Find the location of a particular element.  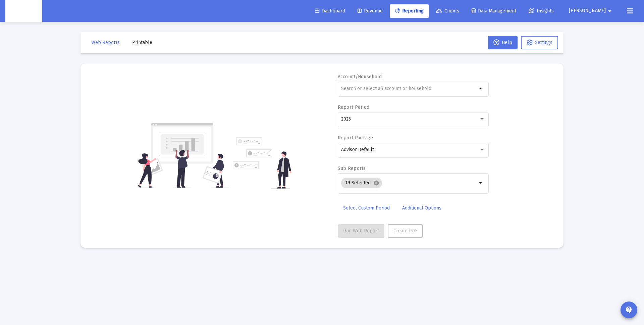

a: Data Management is located at coordinates (494, 11).